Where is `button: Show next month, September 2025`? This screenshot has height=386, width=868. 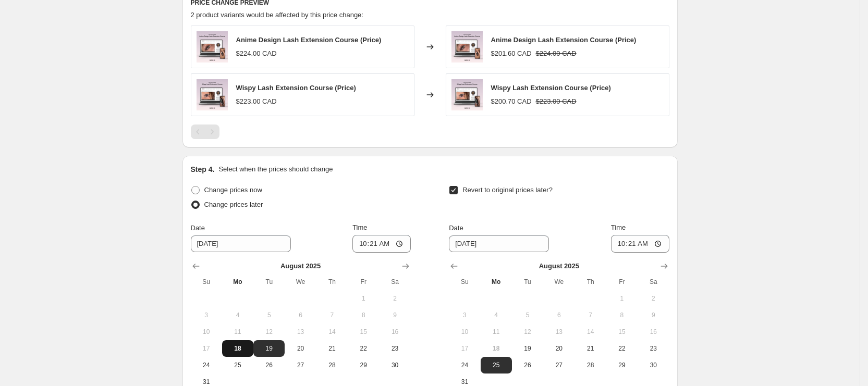 button: Show next month, September 2025 is located at coordinates (664, 266).